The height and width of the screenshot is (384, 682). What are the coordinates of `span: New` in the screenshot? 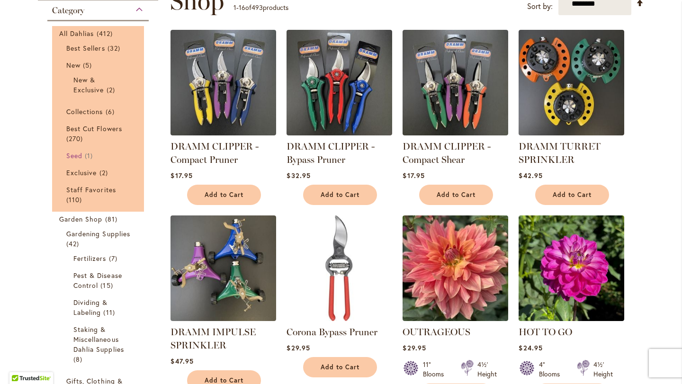 It's located at (73, 65).